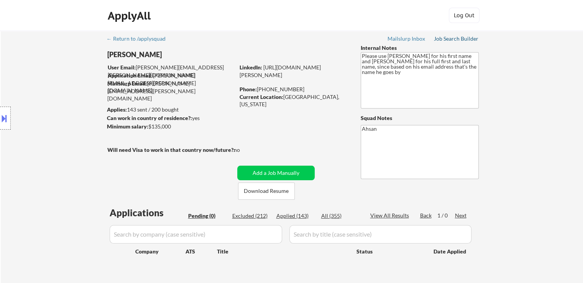 The image size is (583, 283). Describe the element at coordinates (457, 40) in the screenshot. I see `a: Job Search Builder` at that location.